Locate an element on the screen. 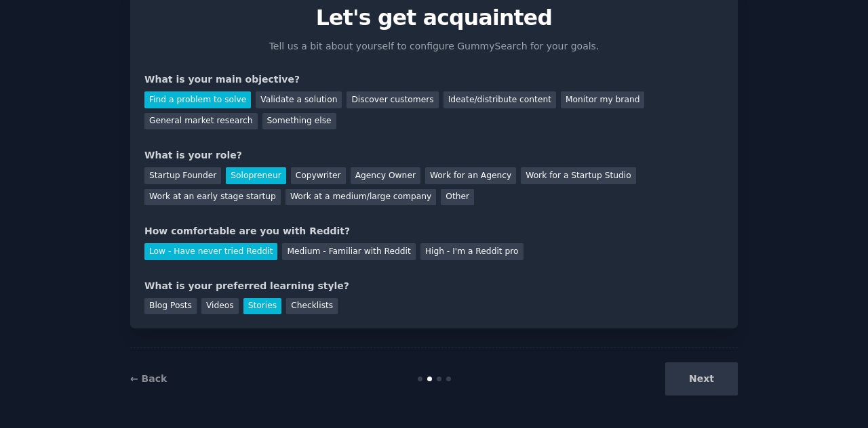 The width and height of the screenshot is (868, 428). div: What is your preferred learning style? is located at coordinates (434, 286).